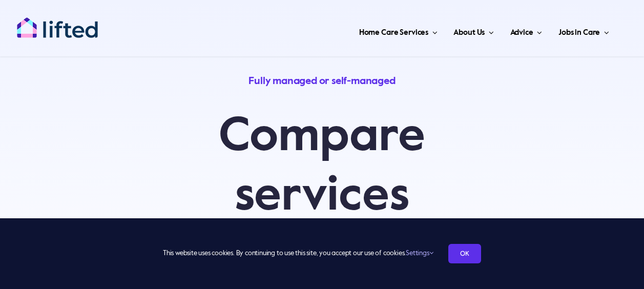 The height and width of the screenshot is (289, 644). What do you see at coordinates (297, 254) in the screenshot?
I see `span: This website uses cookies. By continuing to use this site, you accept our use of cookies.` at bounding box center [297, 254].